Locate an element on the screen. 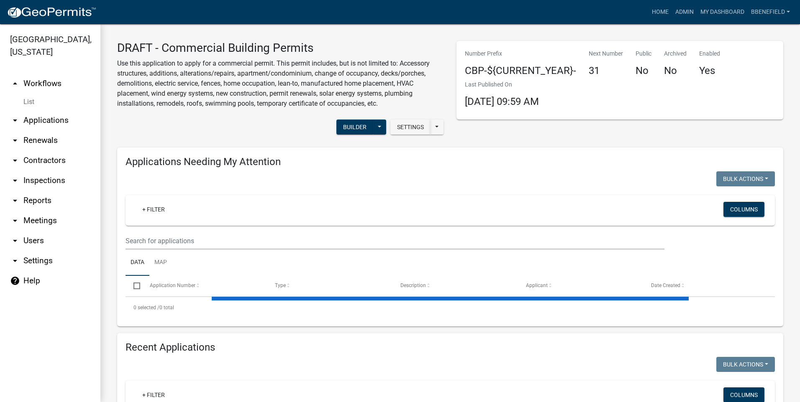  h4: Recent Applications is located at coordinates (450, 348).